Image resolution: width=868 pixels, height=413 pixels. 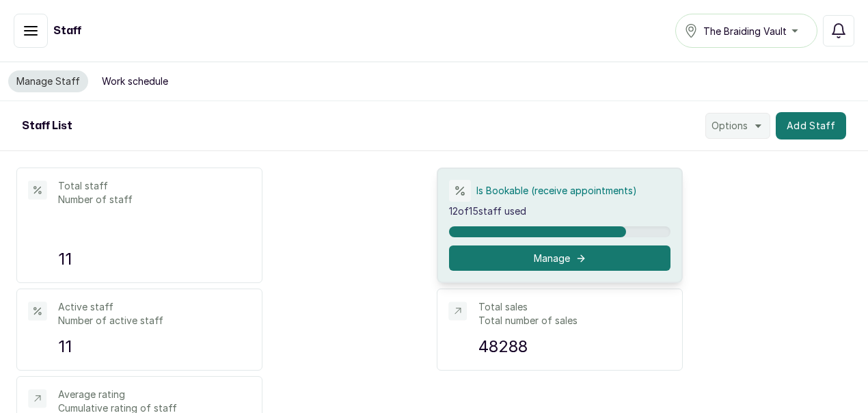 What do you see at coordinates (48, 81) in the screenshot?
I see `button: Manage Staff` at bounding box center [48, 81].